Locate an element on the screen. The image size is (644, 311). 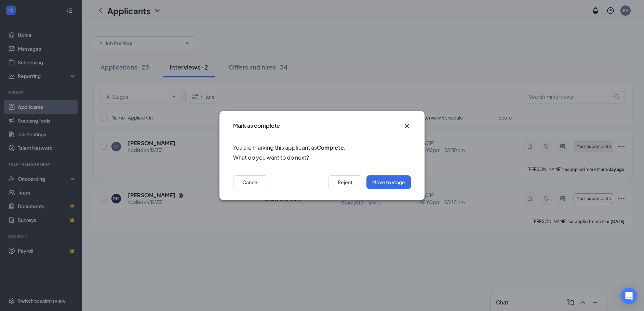
button: Cancel is located at coordinates (250, 182).